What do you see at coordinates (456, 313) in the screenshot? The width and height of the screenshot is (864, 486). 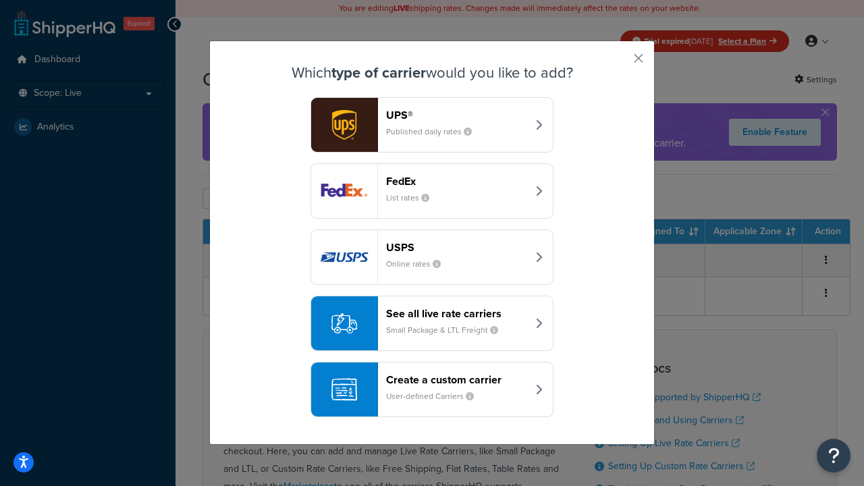 I see `header: See all live rate carriers` at bounding box center [456, 313].